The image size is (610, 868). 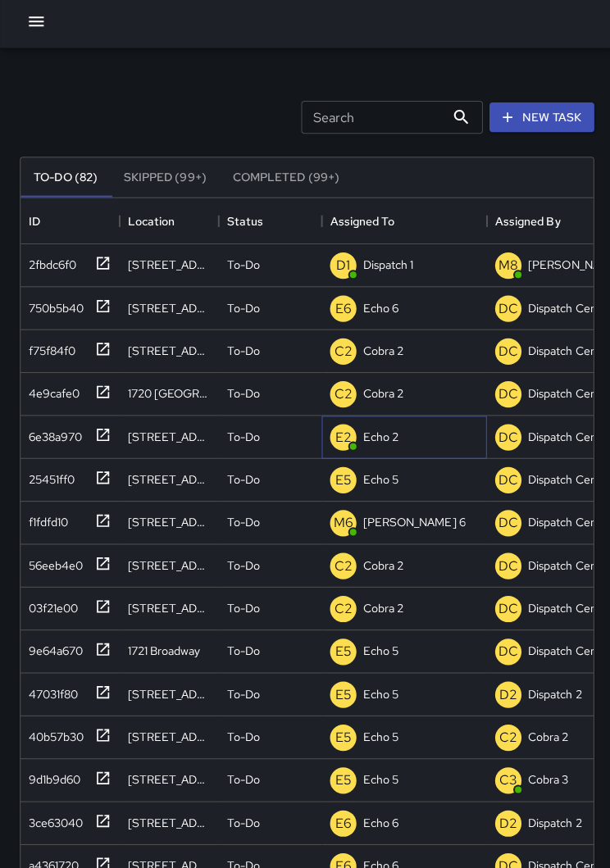 What do you see at coordinates (53, 734) in the screenshot?
I see `div: 40b57b30` at bounding box center [53, 734].